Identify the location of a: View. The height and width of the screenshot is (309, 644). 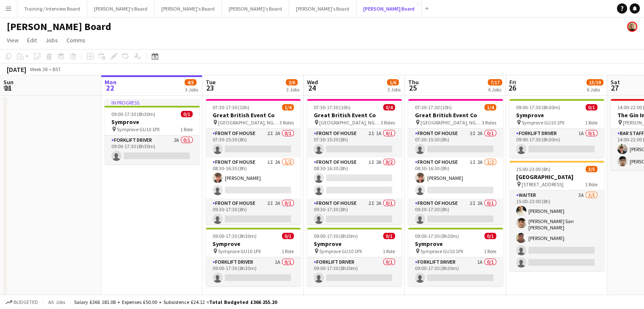
(12, 40).